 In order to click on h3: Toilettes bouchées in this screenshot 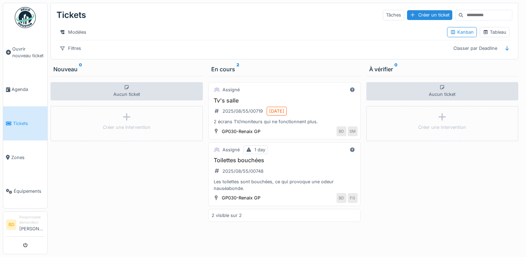, I will do `click(285, 160)`.